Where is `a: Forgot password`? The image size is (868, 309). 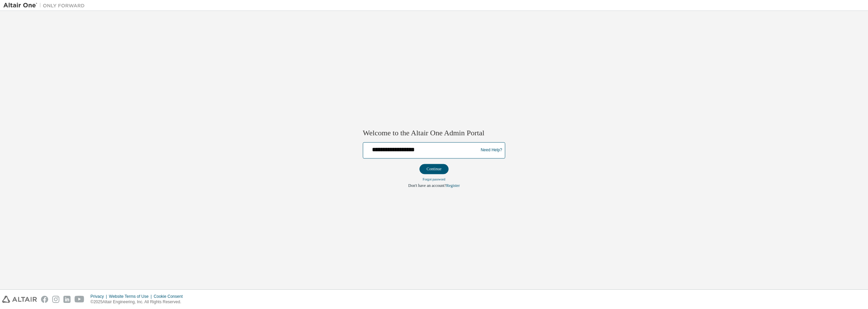
a: Forgot password is located at coordinates (434, 179).